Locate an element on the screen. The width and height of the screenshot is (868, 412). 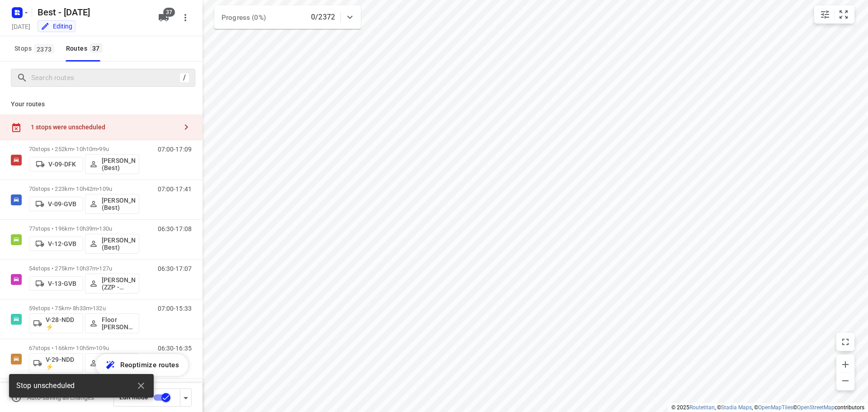
button: V-28-NDD ⚡ is located at coordinates (56, 323).